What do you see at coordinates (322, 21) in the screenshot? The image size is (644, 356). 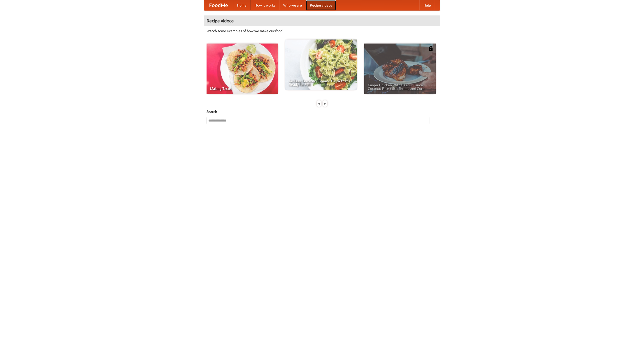 I see `h4: Recipe videos` at bounding box center [322, 21].